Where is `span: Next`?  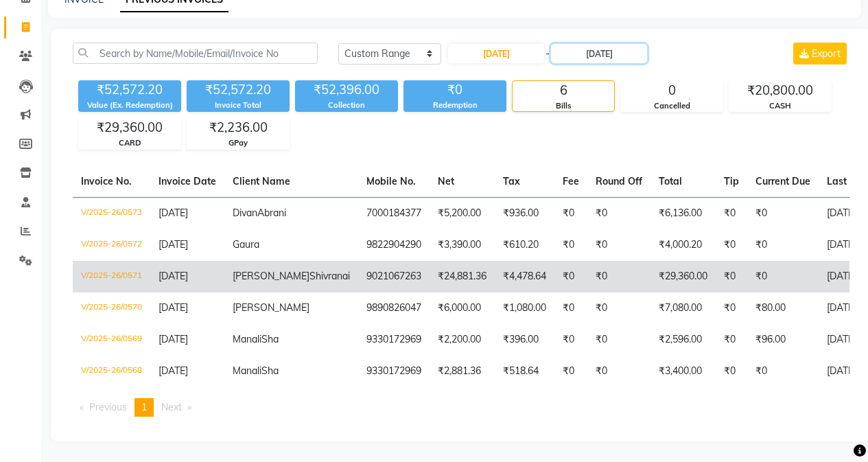 span: Next is located at coordinates (172, 407).